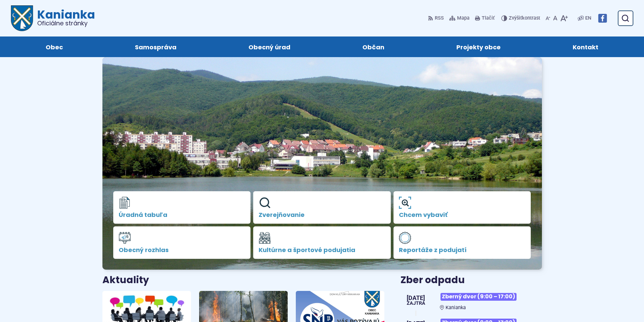 The height and width of the screenshot is (322, 644). What do you see at coordinates (462, 243) in the screenshot?
I see `a: Reportáže z podujatí` at bounding box center [462, 243].